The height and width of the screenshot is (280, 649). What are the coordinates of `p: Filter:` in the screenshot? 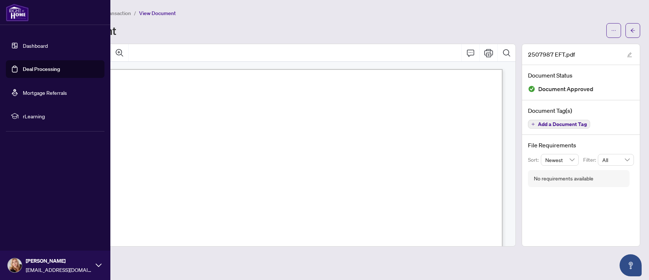 It's located at (590, 160).